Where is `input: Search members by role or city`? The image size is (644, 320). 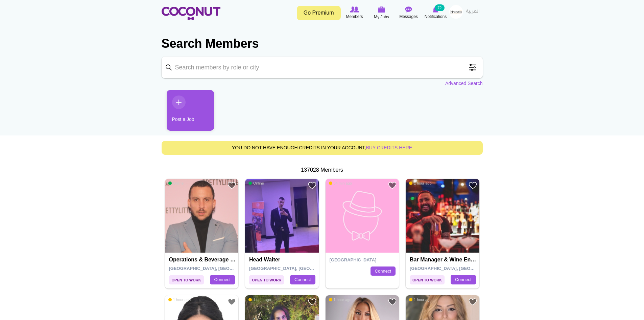 input: Search members by role or city is located at coordinates (322, 68).